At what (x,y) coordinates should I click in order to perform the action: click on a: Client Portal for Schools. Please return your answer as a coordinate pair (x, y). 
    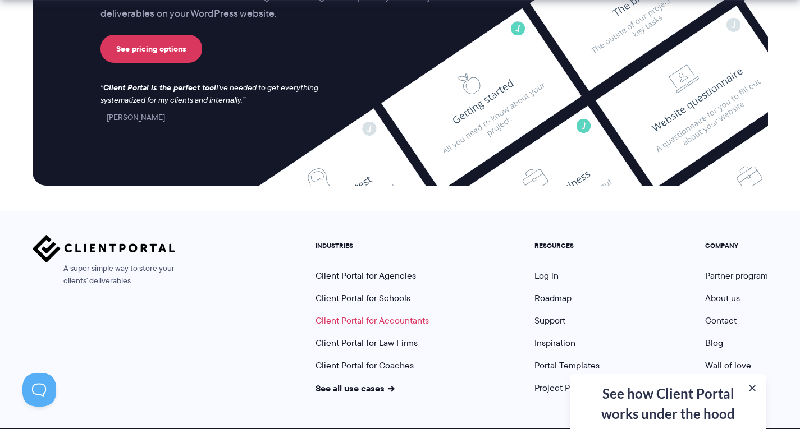
    Looking at the image, I should click on (362, 298).